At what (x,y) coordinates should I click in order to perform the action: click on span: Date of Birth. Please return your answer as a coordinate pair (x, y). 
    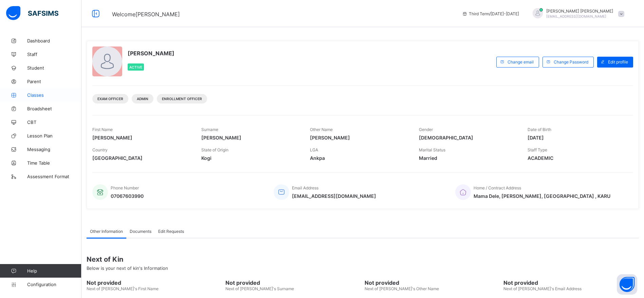
    Looking at the image, I should click on (539, 129).